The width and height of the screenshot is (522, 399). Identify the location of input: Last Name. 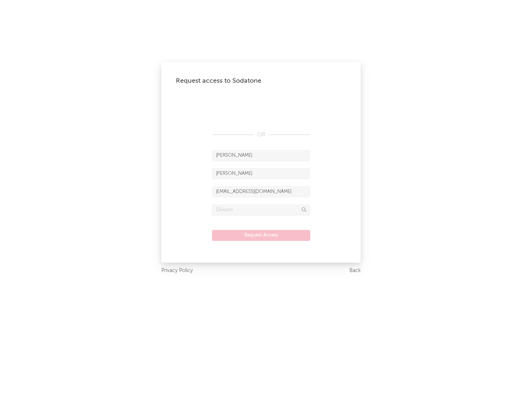
(261, 174).